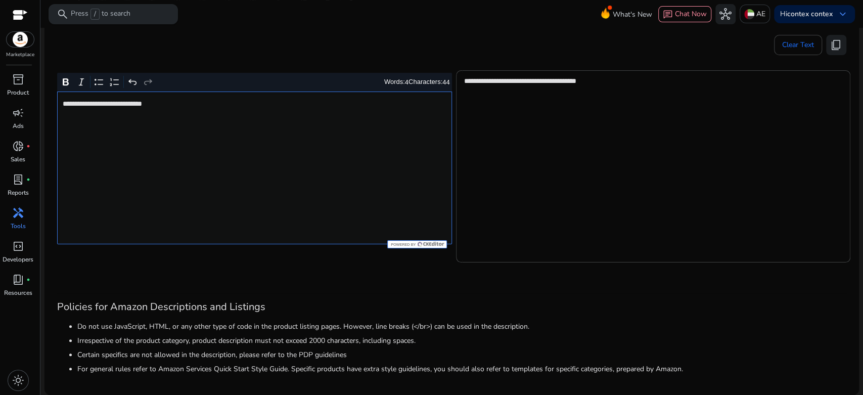 The height and width of the screenshot is (395, 863). I want to click on h3: Policies for Amazon Descriptions and Listings, so click(451, 307).